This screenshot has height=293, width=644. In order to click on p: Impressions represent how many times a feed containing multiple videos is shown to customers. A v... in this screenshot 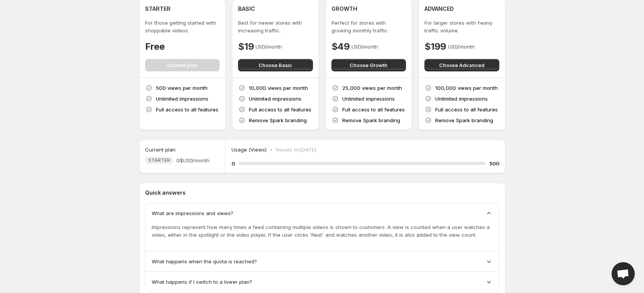, I will do `click(322, 231)`.